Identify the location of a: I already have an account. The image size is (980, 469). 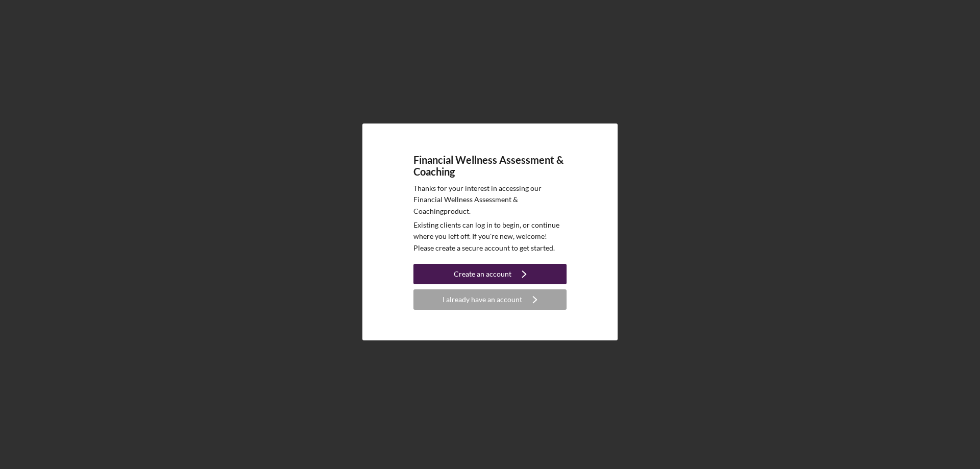
(490, 300).